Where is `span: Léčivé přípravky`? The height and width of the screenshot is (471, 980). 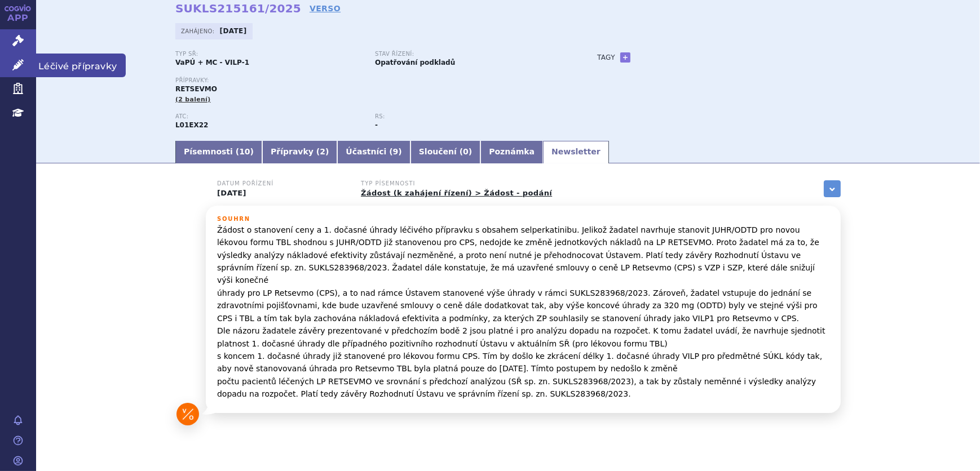 span: Léčivé přípravky is located at coordinates (81, 65).